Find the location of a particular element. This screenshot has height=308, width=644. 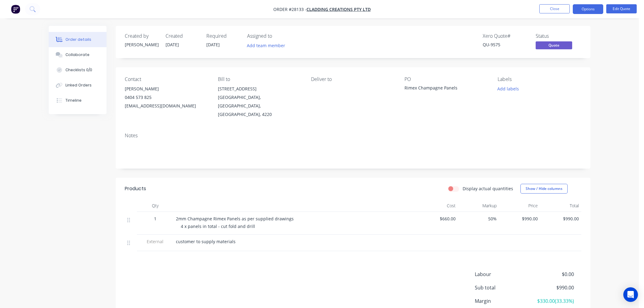

label: Display actual quantities is located at coordinates (488, 188).